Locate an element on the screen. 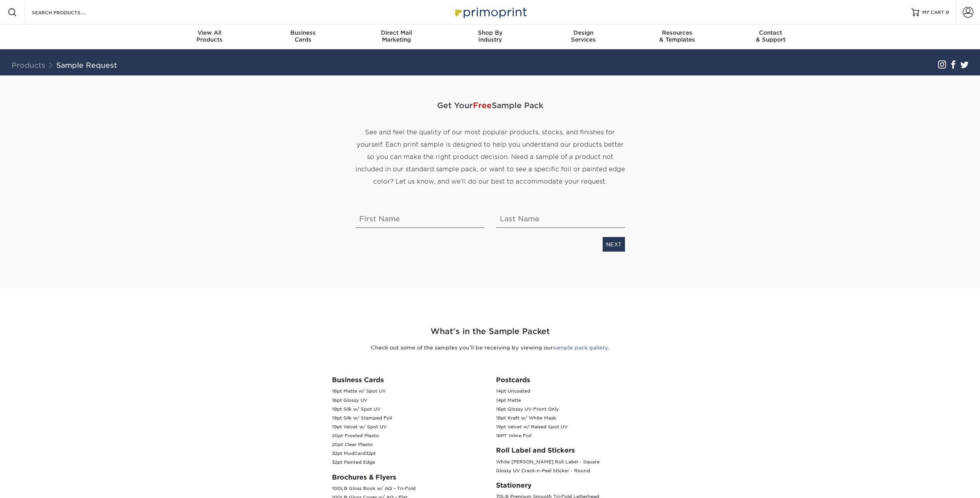  h3: Stationery is located at coordinates (572, 485).